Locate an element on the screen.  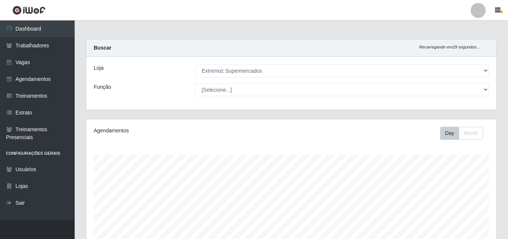
label: Função is located at coordinates (102, 87).